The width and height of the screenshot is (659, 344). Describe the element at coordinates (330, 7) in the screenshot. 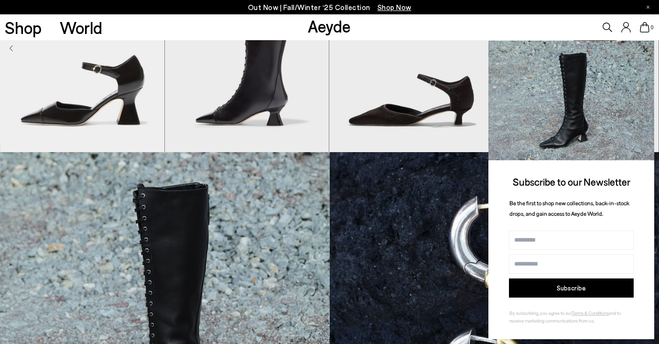

I see `p: Out Now | Fall/Winter ‘25 Collection` at that location.